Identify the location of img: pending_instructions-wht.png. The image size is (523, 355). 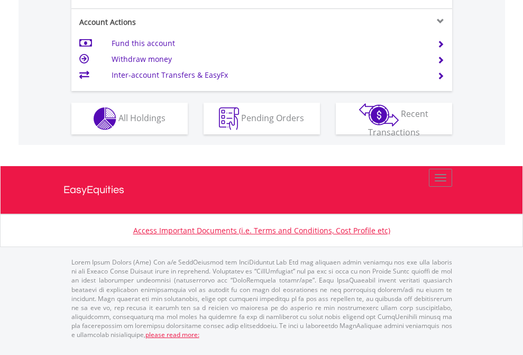
(229, 119).